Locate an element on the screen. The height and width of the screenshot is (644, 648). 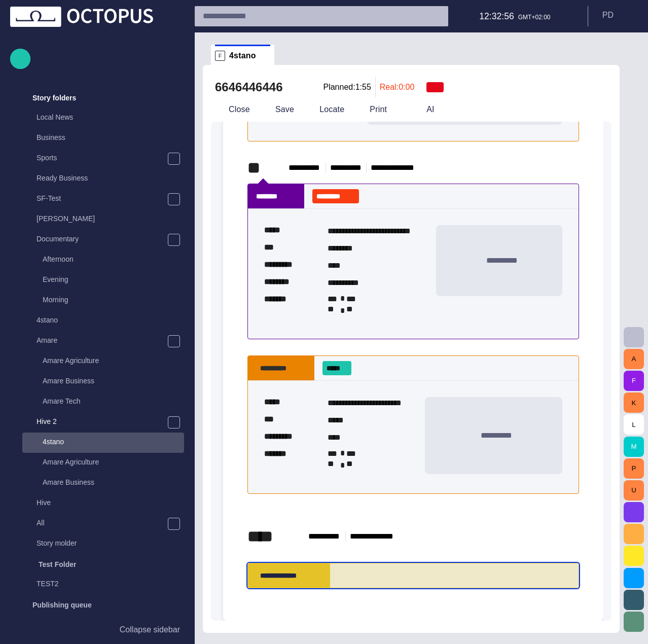
p: Morning is located at coordinates (113, 300).